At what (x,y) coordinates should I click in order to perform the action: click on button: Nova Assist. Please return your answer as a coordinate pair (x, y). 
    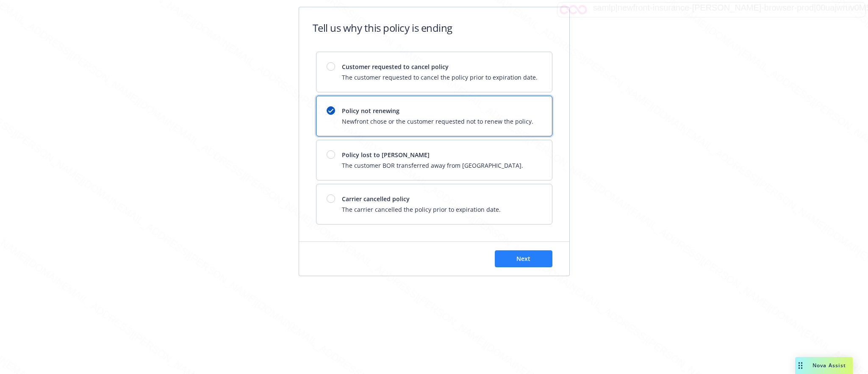
    Looking at the image, I should click on (824, 366).